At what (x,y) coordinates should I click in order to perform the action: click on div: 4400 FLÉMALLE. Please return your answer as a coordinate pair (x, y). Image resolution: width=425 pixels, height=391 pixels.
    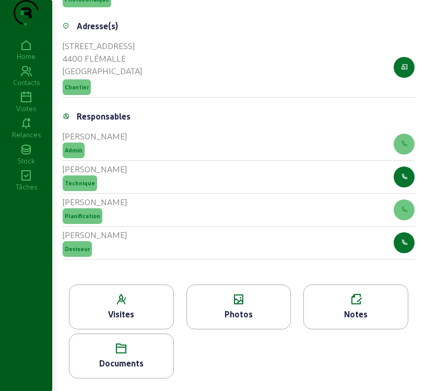
    Looking at the image, I should click on (102, 58).